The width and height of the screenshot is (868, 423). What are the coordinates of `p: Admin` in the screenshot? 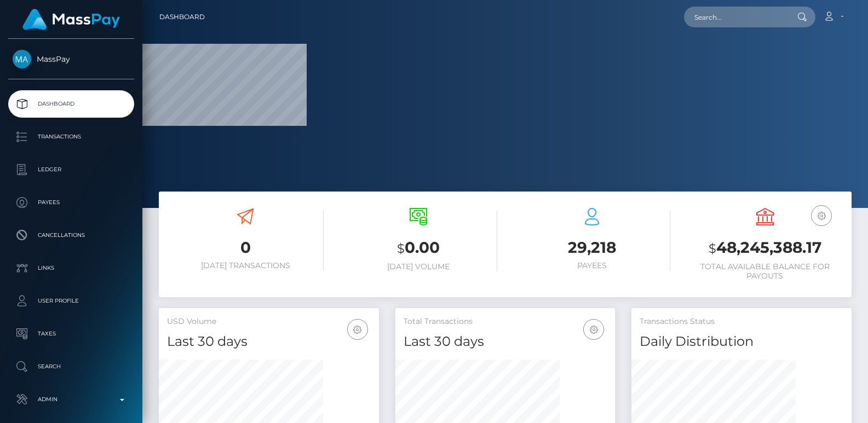 It's located at (71, 400).